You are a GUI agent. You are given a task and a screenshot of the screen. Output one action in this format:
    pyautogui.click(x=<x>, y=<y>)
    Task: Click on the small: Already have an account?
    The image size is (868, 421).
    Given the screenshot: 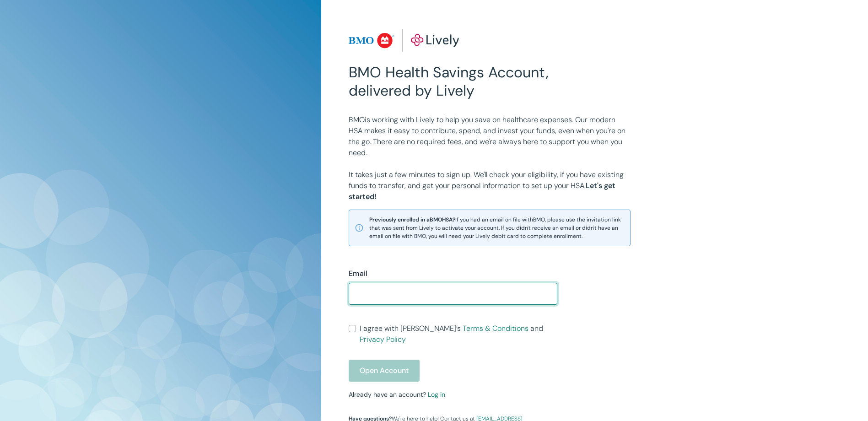 What is the action you would take?
    pyautogui.click(x=397, y=394)
    